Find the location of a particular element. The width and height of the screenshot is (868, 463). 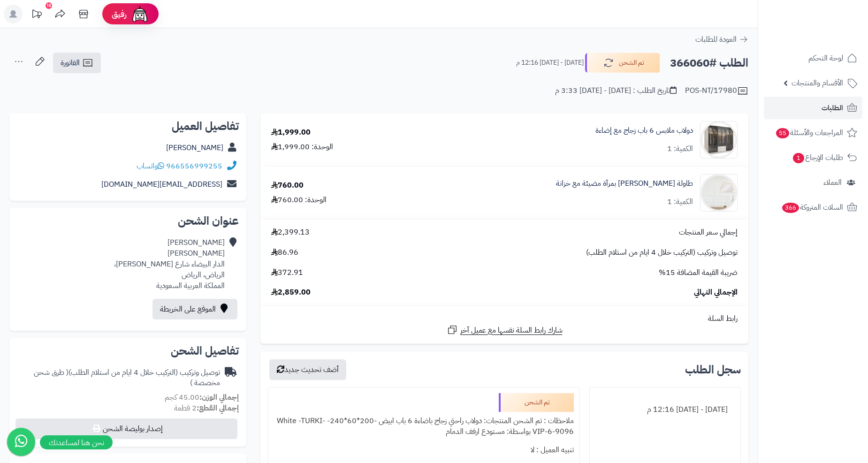

span: 2,859.00 is located at coordinates (291, 292).